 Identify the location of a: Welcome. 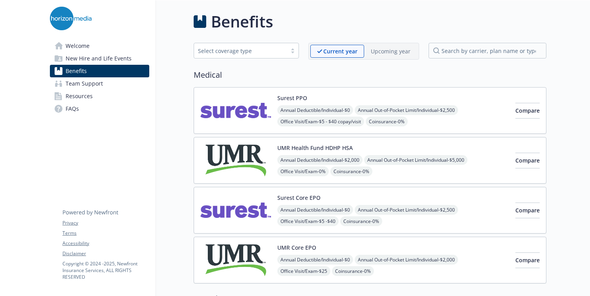
(99, 46).